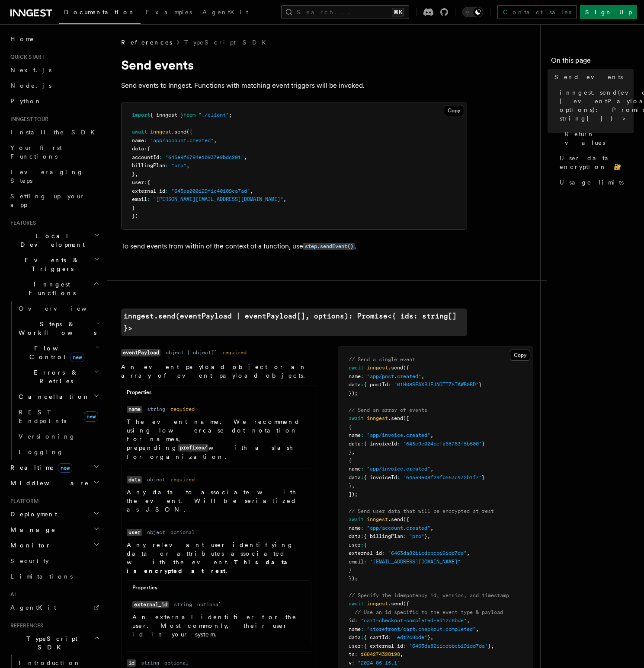 The width and height of the screenshot is (644, 668). Describe the element at coordinates (31, 530) in the screenshot. I see `span: Manage` at that location.